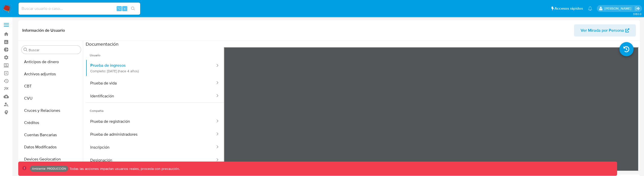 Image resolution: width=644 pixels, height=176 pixels. Describe the element at coordinates (51, 98) in the screenshot. I see `button: CVU` at that location.